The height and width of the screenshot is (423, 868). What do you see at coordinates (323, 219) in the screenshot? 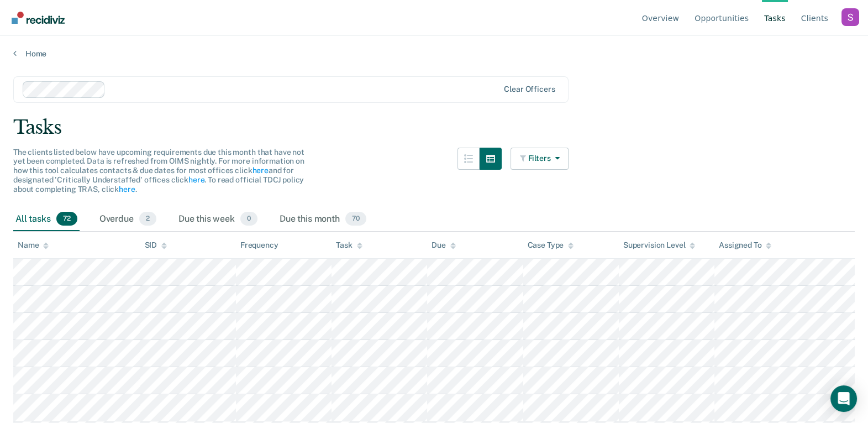
I see `div: Due this month70` at bounding box center [323, 219].